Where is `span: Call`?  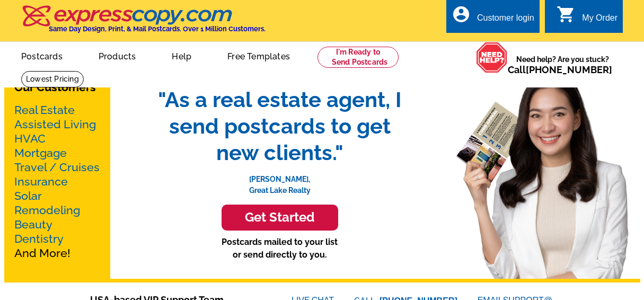
span: Call is located at coordinates (560, 70).